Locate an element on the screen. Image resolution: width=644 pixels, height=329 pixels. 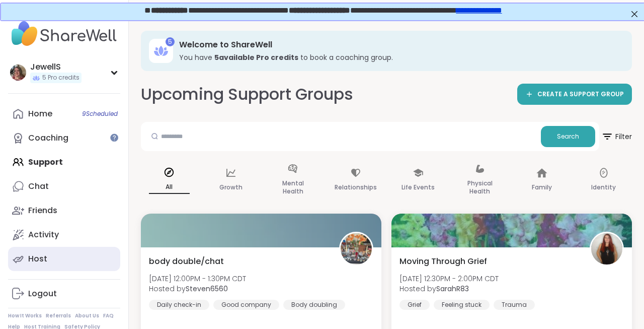
img: ShareWell Nav Logo is located at coordinates (64, 33).